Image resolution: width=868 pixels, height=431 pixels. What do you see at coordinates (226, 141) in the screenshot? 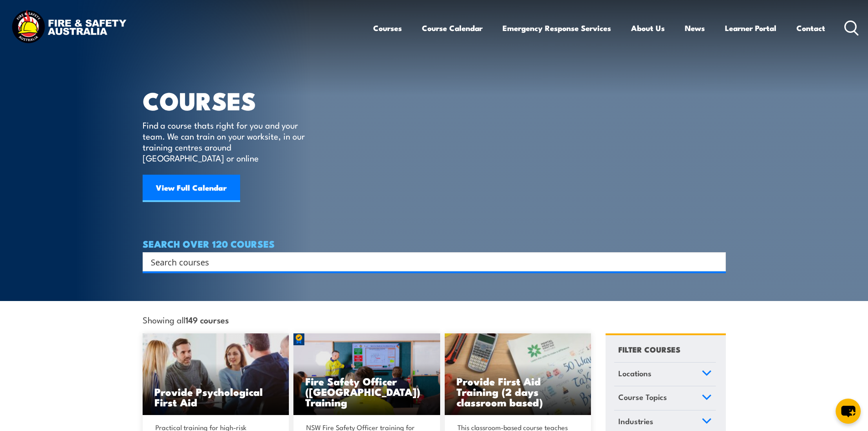
I see `p: Find a course thats right for you and your team. We can train on your worksite, in our training c...` at bounding box center [226, 141].